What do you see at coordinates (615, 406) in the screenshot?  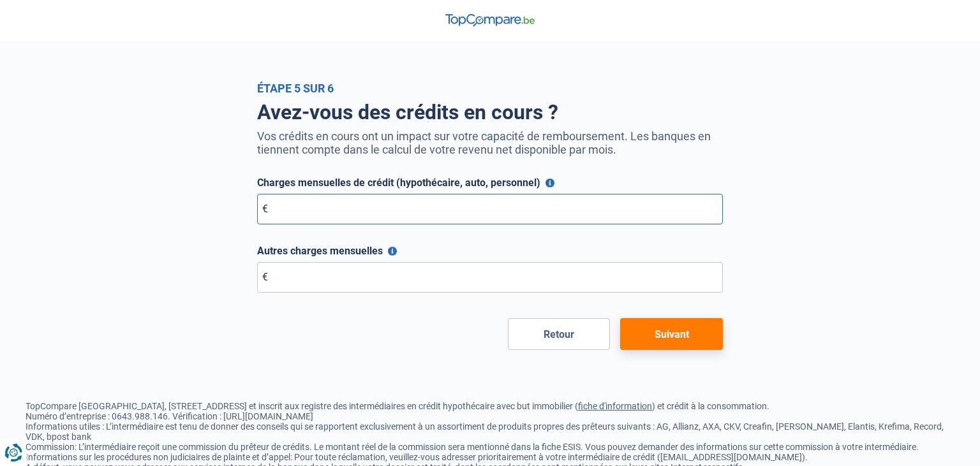 I see `a: fiche d'information` at bounding box center [615, 406].